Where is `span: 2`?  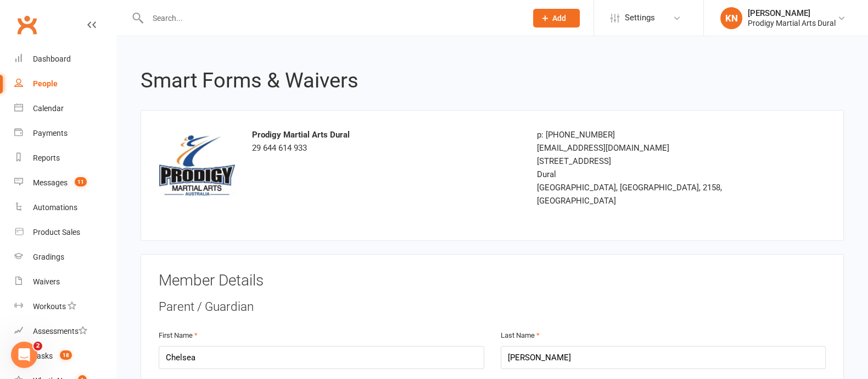
span: 2 is located at coordinates (38, 346).